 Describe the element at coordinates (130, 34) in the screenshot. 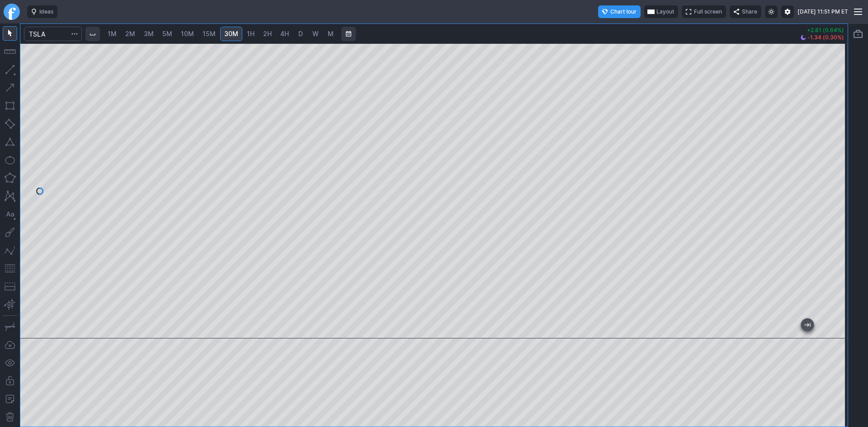

I see `a: 2M` at that location.